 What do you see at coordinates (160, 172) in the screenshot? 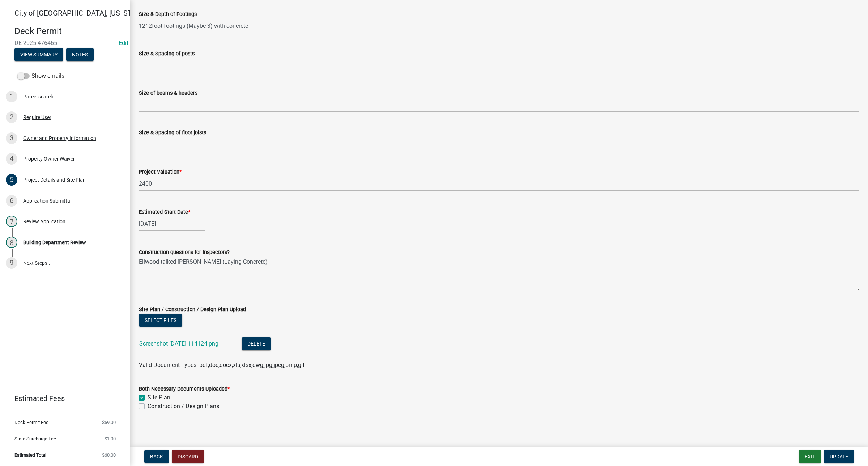
I see `label: Project Valuation` at bounding box center [160, 172].